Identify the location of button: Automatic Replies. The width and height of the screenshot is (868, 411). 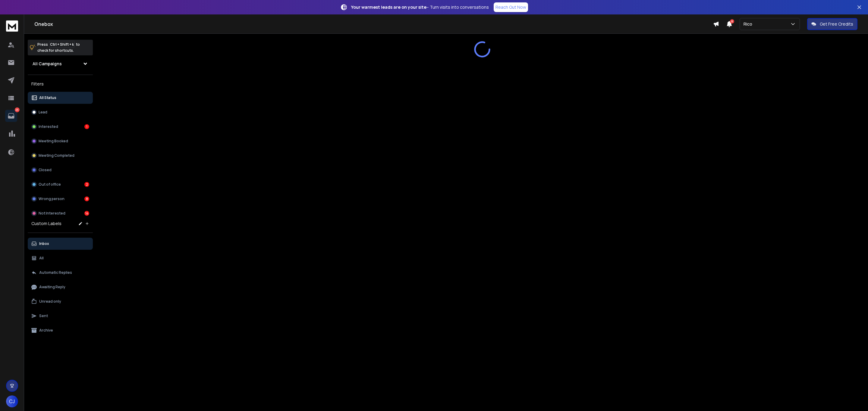
(60, 273).